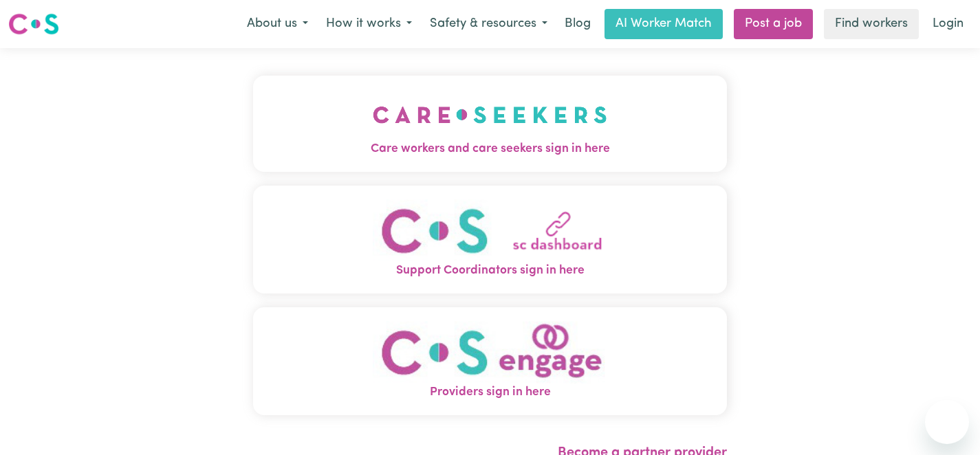  I want to click on a: Find workers, so click(871, 24).